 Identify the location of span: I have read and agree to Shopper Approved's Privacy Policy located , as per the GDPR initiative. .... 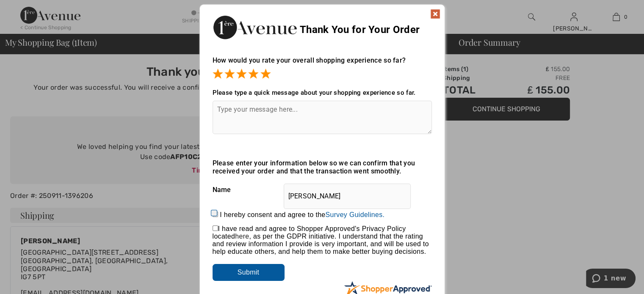
(321, 240).